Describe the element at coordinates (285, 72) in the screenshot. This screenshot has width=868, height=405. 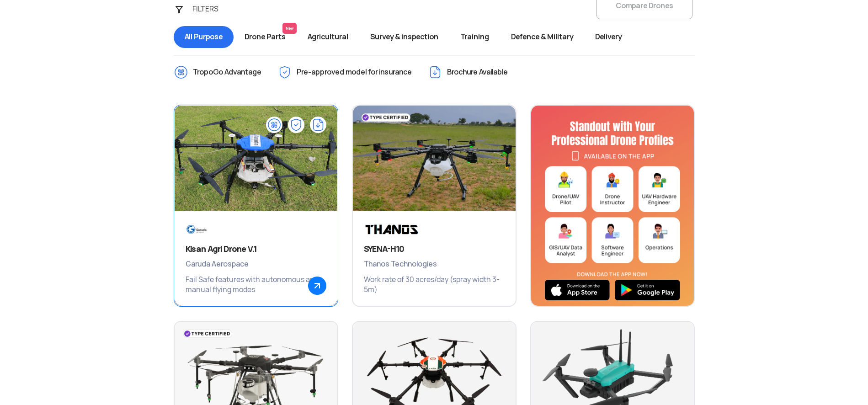
I see `img: ic_Pre-approved.png` at that location.